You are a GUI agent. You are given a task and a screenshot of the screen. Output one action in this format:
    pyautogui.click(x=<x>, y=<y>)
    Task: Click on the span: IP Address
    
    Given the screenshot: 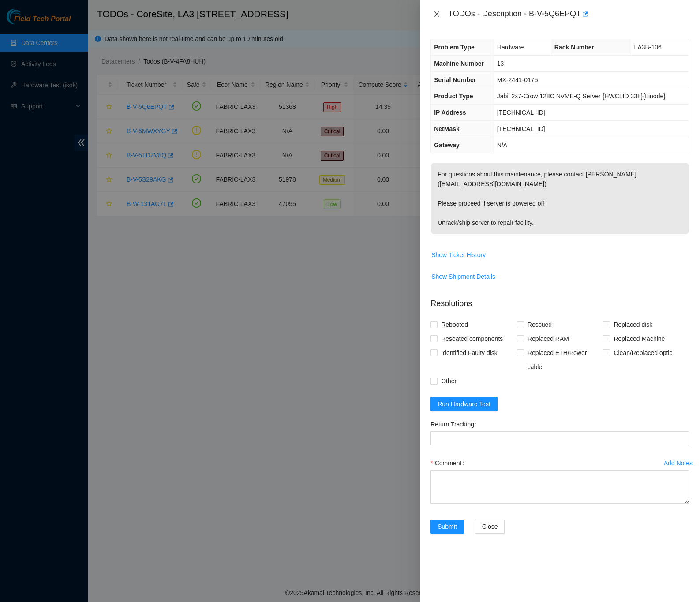 What is the action you would take?
    pyautogui.click(x=450, y=112)
    